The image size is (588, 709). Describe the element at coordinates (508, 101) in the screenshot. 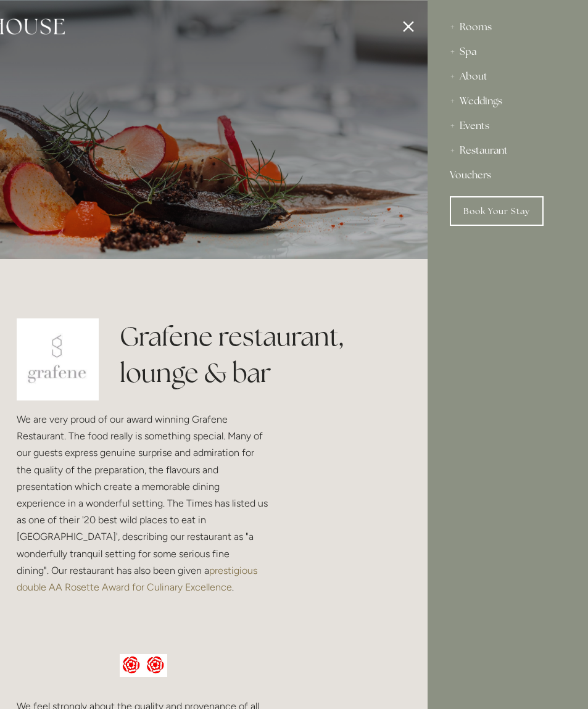

I see `div: Weddings` at that location.